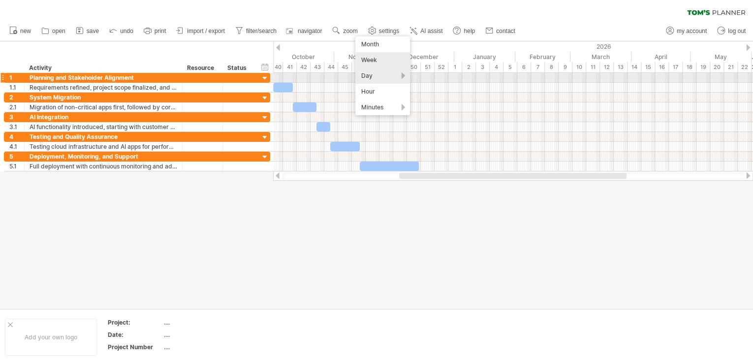  Describe the element at coordinates (505, 31) in the screenshot. I see `span: contact` at that location.